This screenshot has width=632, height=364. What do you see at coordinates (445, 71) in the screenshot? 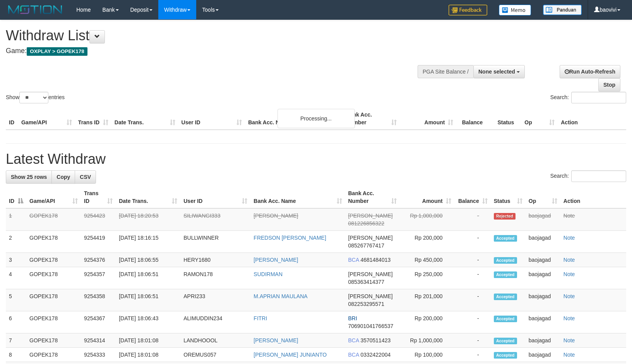
I see `div: PGA Site Balance /` at bounding box center [445, 71].